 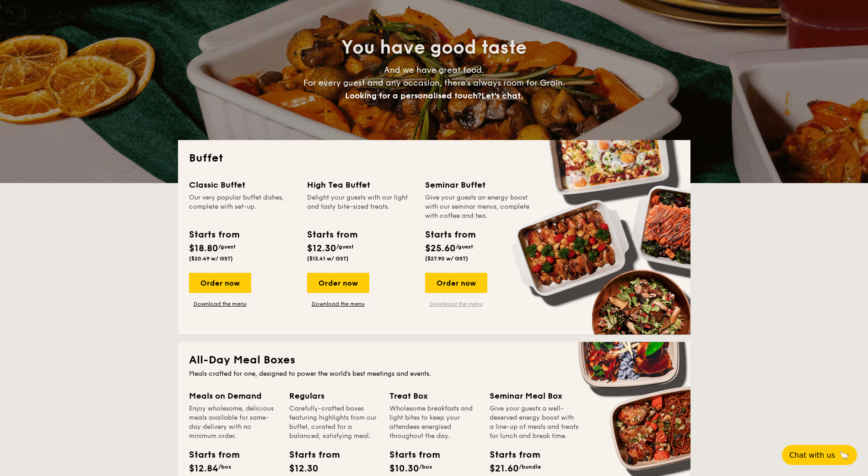 What do you see at coordinates (478, 185) in the screenshot?
I see `div: Seminar Buffet` at bounding box center [478, 185].